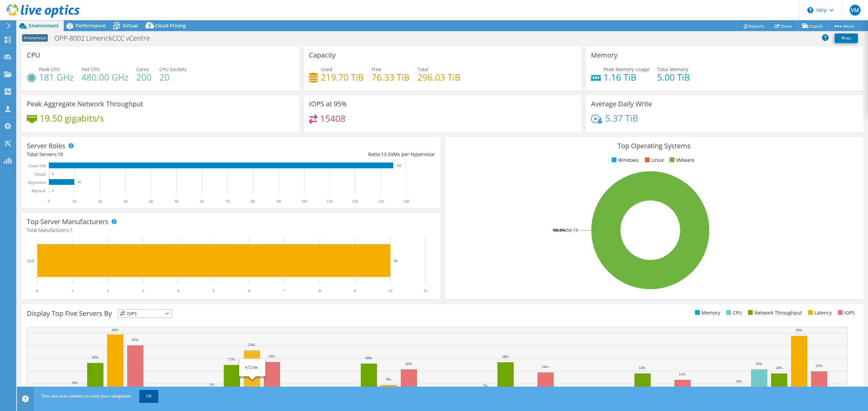  What do you see at coordinates (71, 230) in the screenshot?
I see `span: 1` at bounding box center [71, 230].